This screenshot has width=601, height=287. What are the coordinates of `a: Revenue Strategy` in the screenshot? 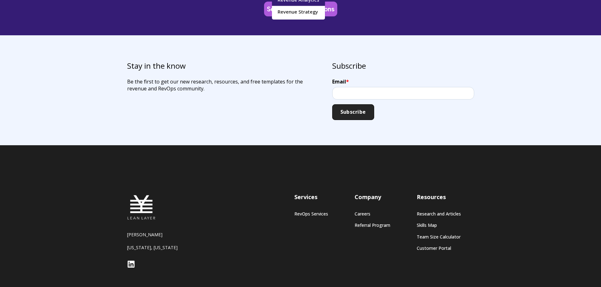 It's located at (298, 12).